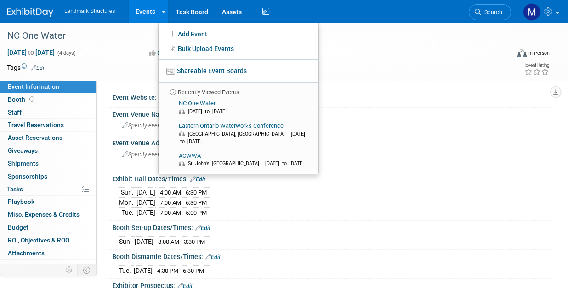 The width and height of the screenshot is (568, 288). I want to click on div: Event Venue Address:, so click(331, 142).